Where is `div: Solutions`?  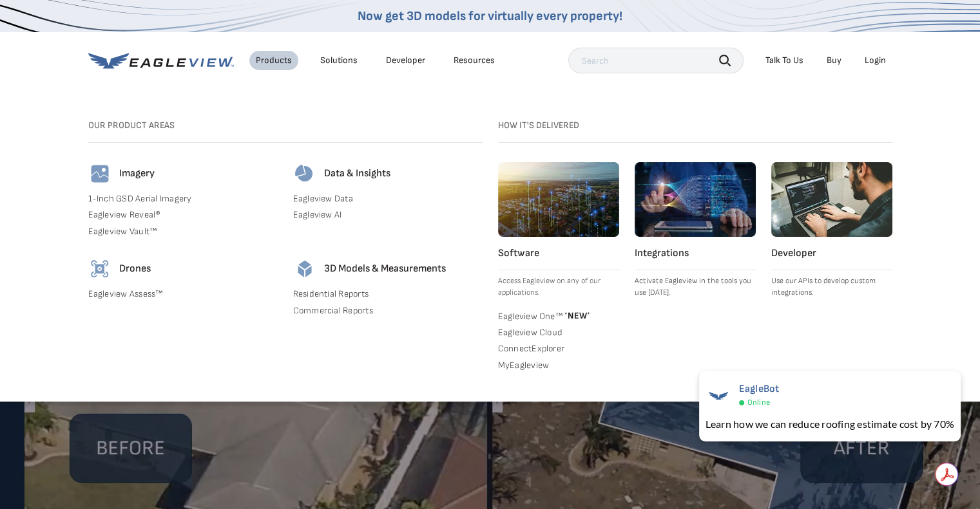
div: Solutions is located at coordinates (338, 61).